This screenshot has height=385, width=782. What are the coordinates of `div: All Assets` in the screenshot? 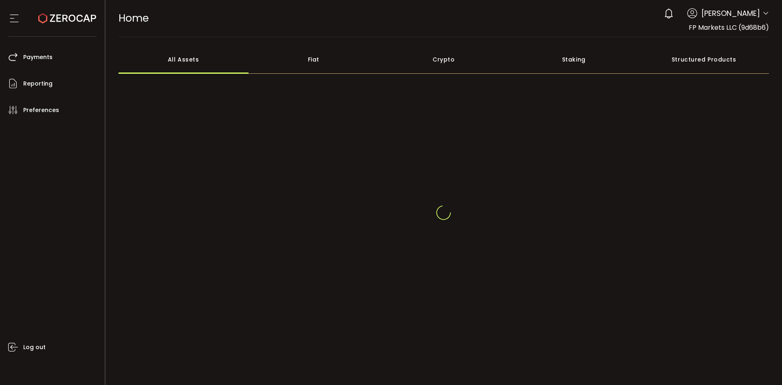 It's located at (184, 59).